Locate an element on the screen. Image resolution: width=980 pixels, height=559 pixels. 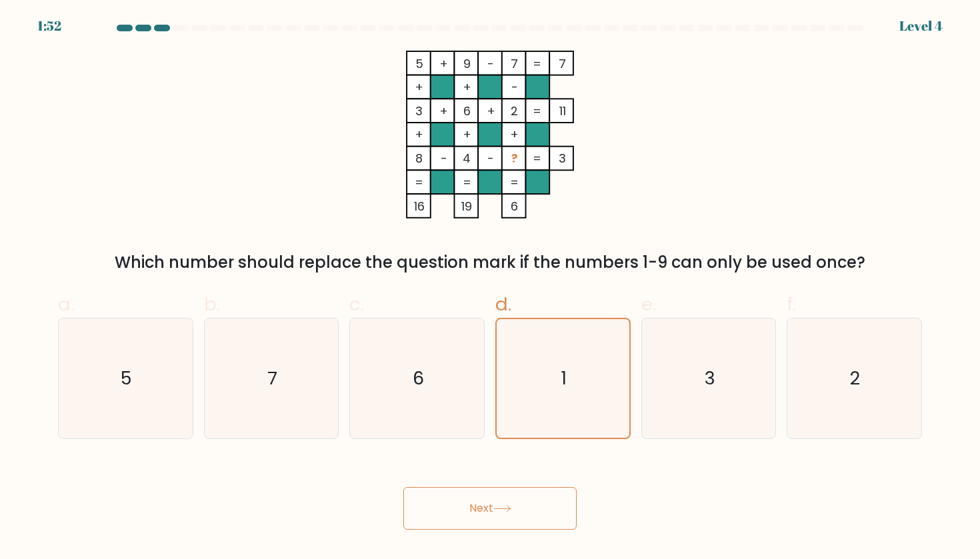
tspan: 16 is located at coordinates (419, 206).